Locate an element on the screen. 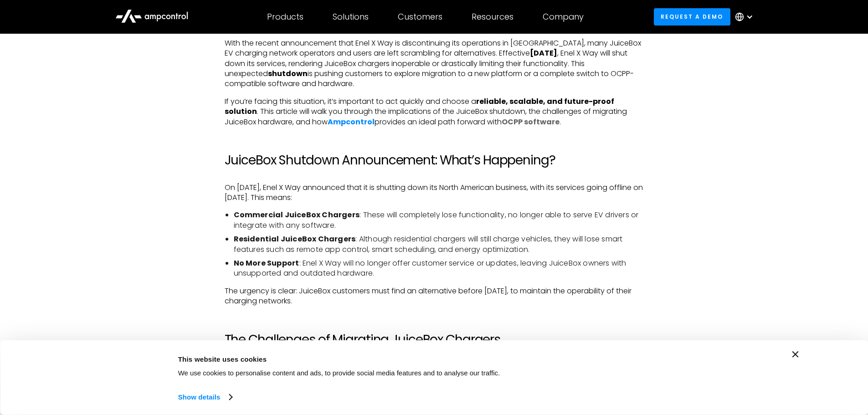 The image size is (868, 415). a: Show details is located at coordinates (205, 397).